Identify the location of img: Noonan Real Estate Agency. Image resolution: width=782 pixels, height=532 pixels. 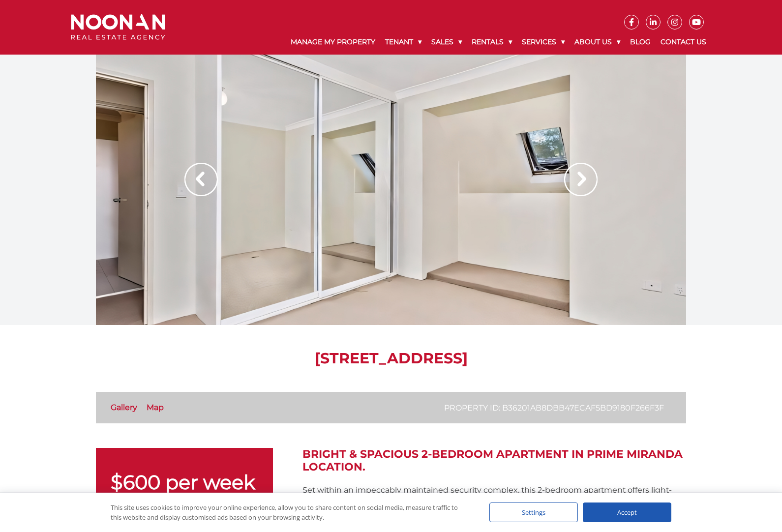
(118, 27).